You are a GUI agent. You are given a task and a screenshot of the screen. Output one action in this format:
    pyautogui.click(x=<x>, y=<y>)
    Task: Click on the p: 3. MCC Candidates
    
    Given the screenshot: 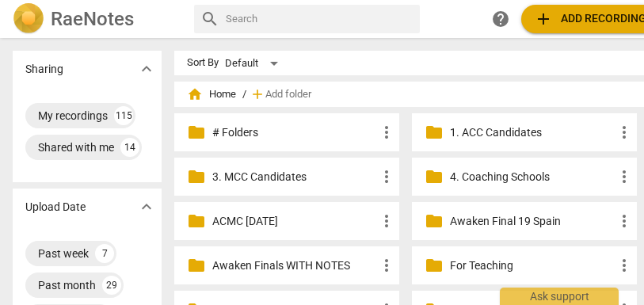 What is the action you would take?
    pyautogui.click(x=295, y=177)
    